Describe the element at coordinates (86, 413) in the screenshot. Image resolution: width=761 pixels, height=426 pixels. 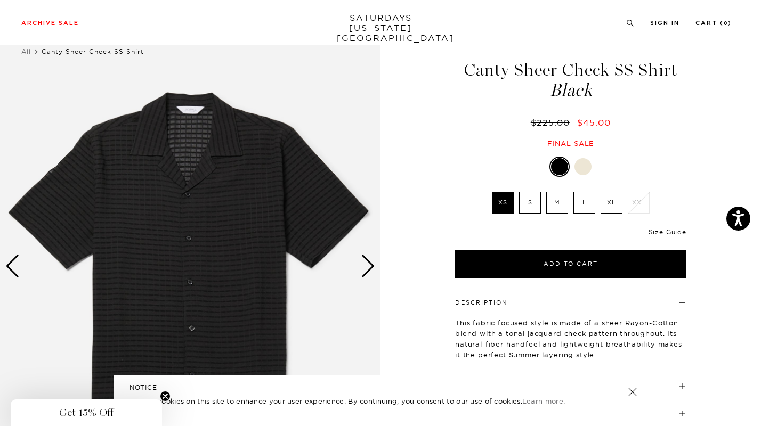
I see `span: Get 15% Off` at that location.